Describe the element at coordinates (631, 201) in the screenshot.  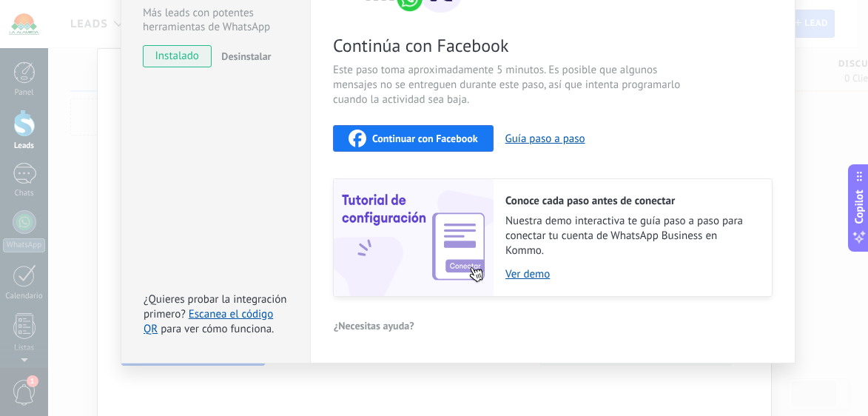
I see `h2: Conoce cada paso antes de conectar` at that location.